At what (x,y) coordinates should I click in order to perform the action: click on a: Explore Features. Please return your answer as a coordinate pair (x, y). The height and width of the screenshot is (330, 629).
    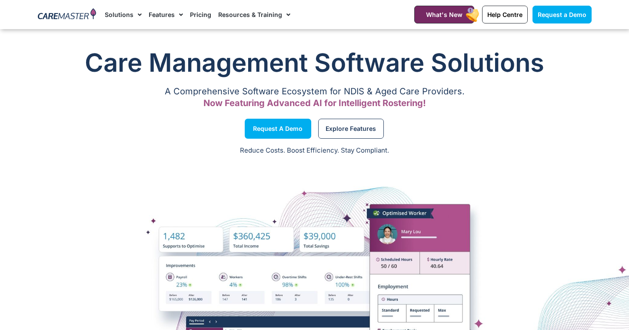
    Looking at the image, I should click on (351, 129).